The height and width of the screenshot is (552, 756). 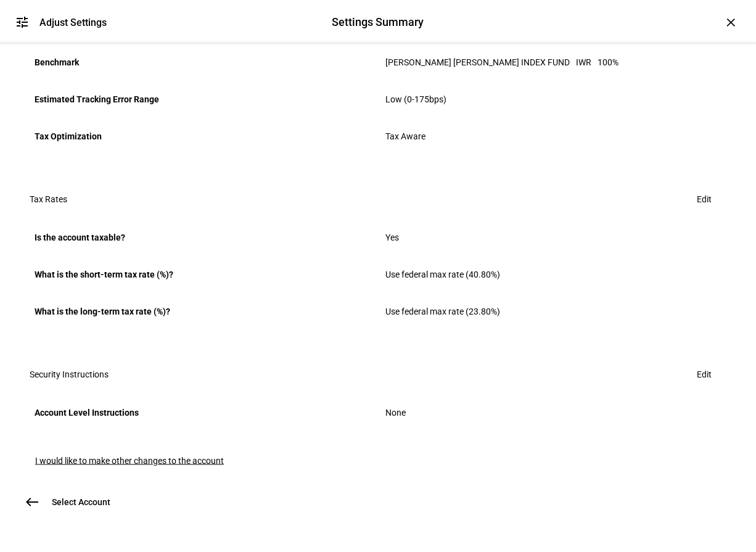 What do you see at coordinates (81, 503) in the screenshot?
I see `span: Select Account` at bounding box center [81, 503].